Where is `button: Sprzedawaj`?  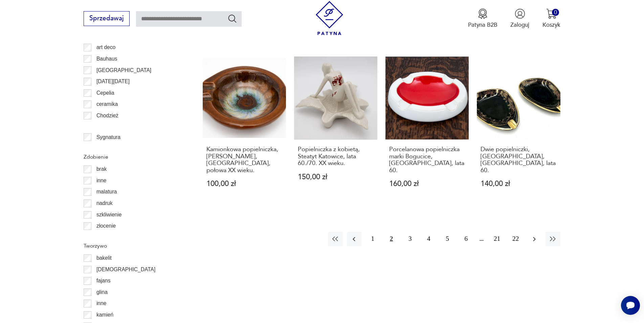 button: Sprzedawaj is located at coordinates (106, 19).